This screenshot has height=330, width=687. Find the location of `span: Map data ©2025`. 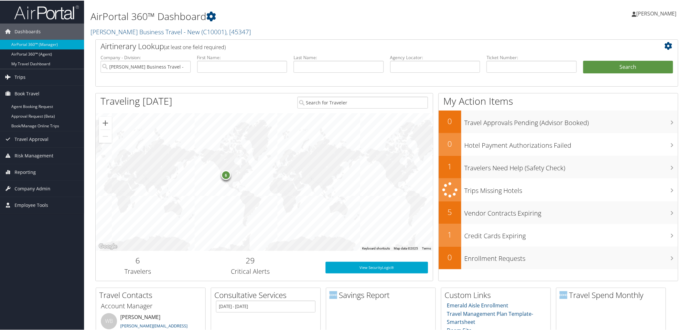

span: Map data ©2025 is located at coordinates (406, 248).